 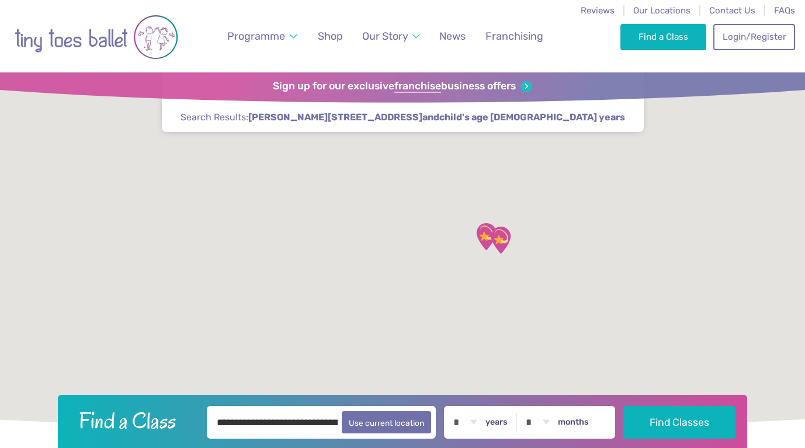 What do you see at coordinates (501, 240) in the screenshot?
I see `div: The Mick Jagger Centre` at bounding box center [501, 240].